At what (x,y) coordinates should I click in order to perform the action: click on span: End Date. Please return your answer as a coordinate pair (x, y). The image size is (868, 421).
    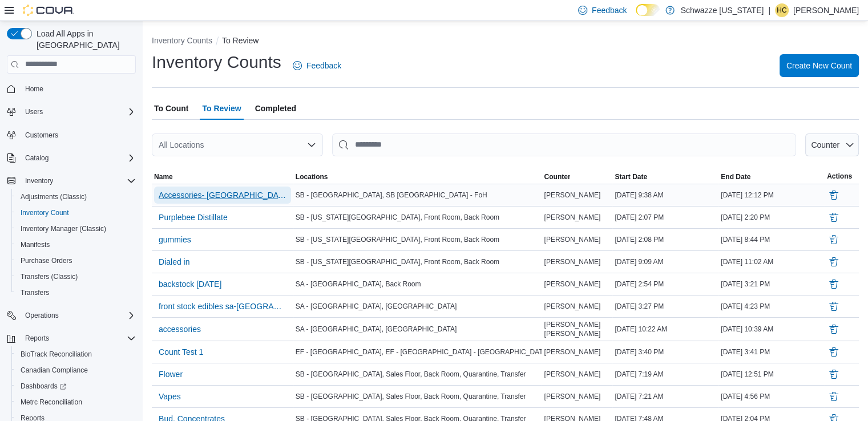
    Looking at the image, I should click on (736, 177).